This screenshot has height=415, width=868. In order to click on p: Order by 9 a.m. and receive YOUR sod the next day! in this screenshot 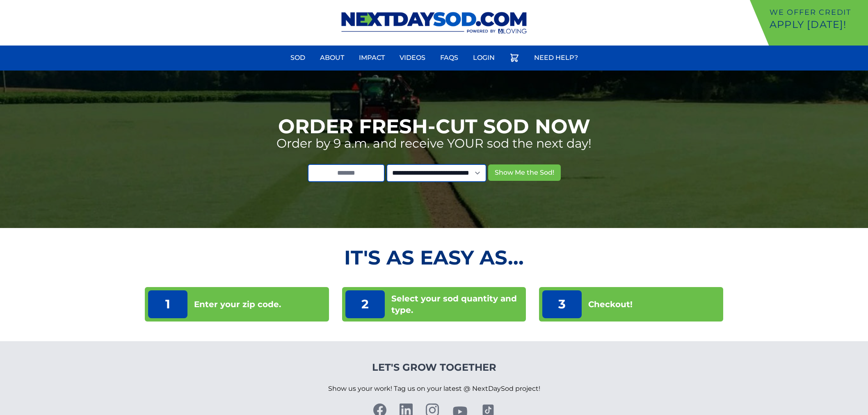, I will do `click(434, 143)`.